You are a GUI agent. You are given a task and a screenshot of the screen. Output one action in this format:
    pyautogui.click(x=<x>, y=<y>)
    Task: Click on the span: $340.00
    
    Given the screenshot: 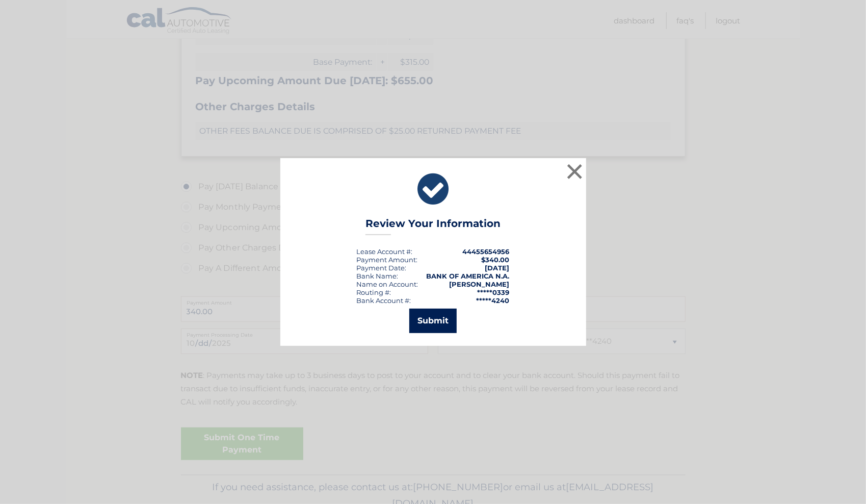 What is the action you would take?
    pyautogui.click(x=495, y=260)
    